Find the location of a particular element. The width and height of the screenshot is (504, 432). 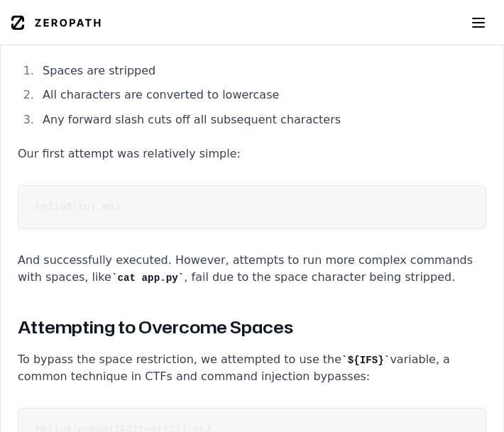

h3: Attempting to Overcome Spaces is located at coordinates (252, 327).